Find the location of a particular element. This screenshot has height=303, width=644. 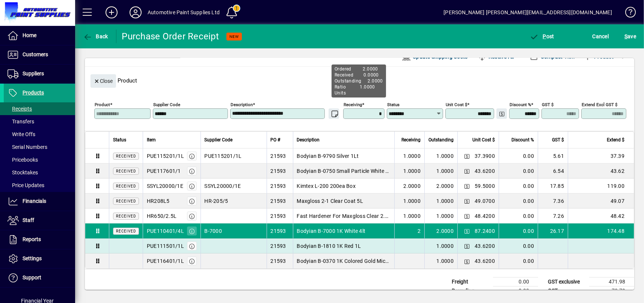

a: Serial Numbers is located at coordinates (39, 147).